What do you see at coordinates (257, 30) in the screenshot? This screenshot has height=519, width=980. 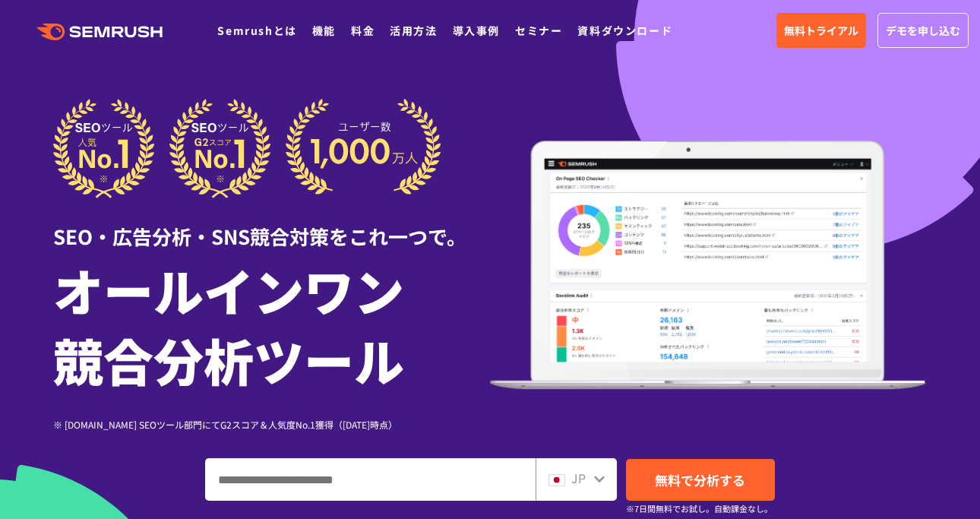 I see `a: Semrushとは` at bounding box center [257, 30].